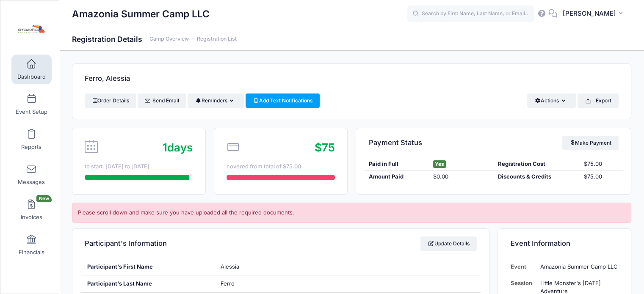 Image resolution: width=644 pixels, height=294 pixels. What do you see at coordinates (31, 217) in the screenshot?
I see `span: Invoices` at bounding box center [31, 217].